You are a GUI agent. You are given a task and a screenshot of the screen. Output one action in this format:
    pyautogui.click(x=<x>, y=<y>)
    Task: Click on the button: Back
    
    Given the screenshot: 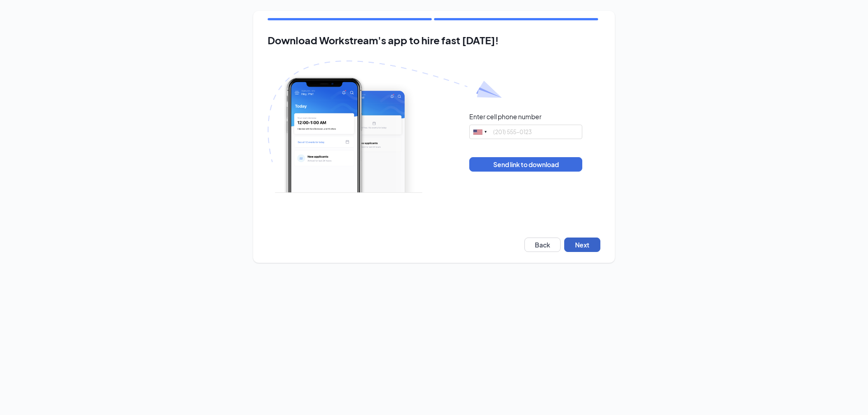 What is the action you would take?
    pyautogui.click(x=542, y=245)
    